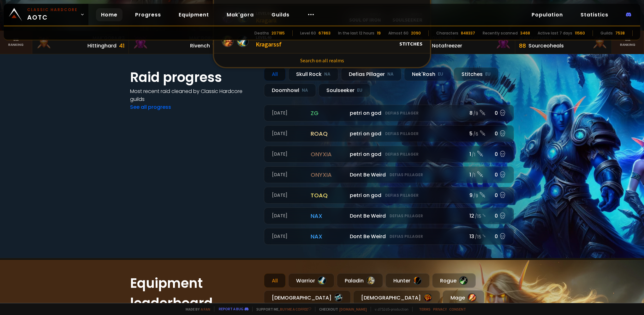 The height and width of the screenshot is (315, 644). What do you see at coordinates (193, 293) in the screenshot?
I see `h1: Equipment leaderboard` at bounding box center [193, 293].